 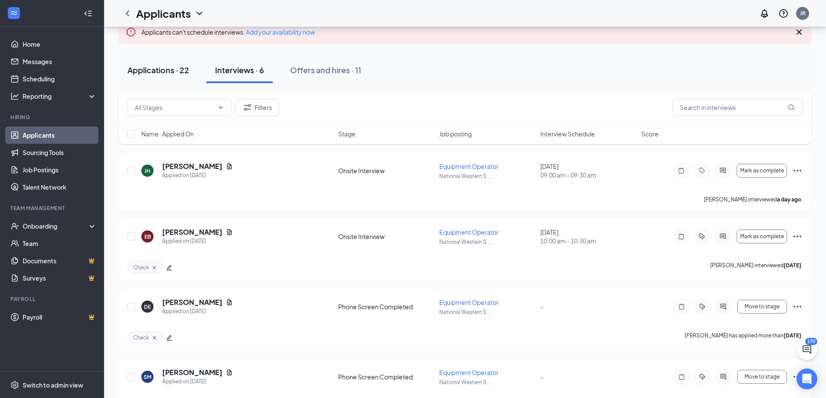 I want to click on button: ChatActive, so click(x=807, y=350).